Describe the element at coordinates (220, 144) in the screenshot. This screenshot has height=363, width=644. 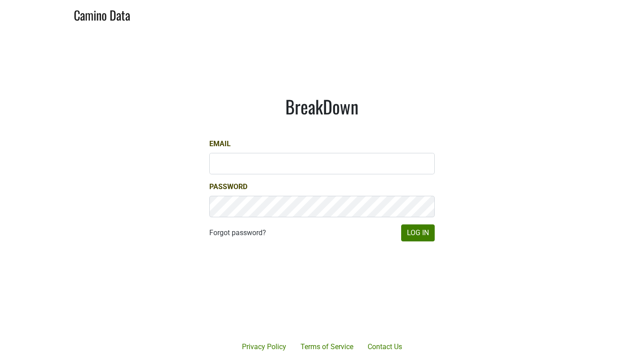
I see `label: Email` at that location.